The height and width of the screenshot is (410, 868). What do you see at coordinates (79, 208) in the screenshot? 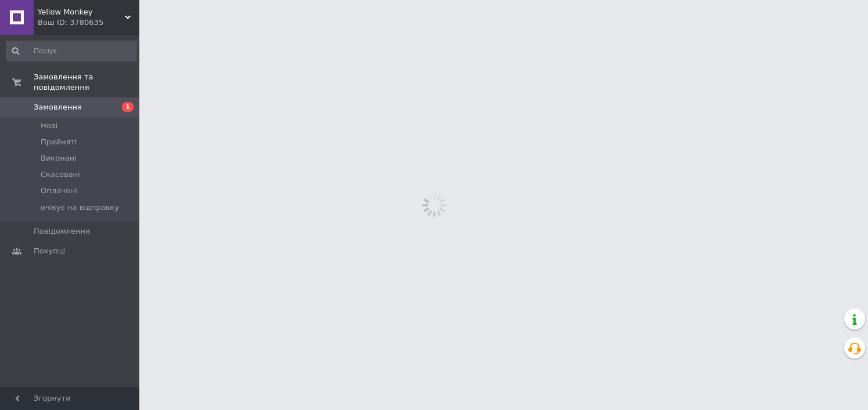
I see `span: очікує на відправку` at bounding box center [79, 208].